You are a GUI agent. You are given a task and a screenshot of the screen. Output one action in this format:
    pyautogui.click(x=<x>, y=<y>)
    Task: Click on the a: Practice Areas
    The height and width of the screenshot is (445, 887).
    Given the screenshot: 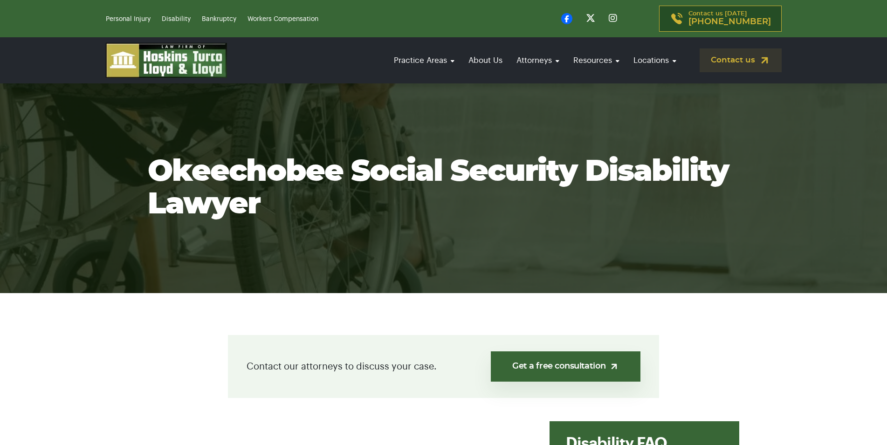 What is the action you would take?
    pyautogui.click(x=424, y=60)
    